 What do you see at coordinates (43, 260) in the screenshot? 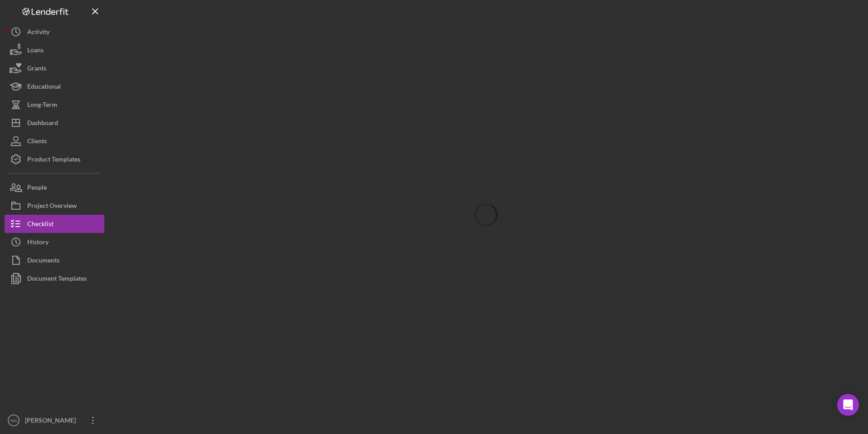
I see `div: Documents` at bounding box center [43, 260].